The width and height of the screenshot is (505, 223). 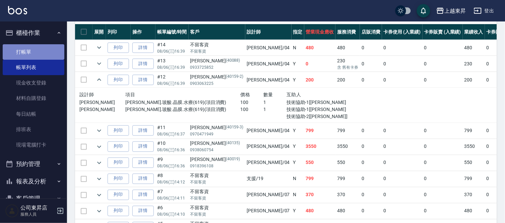 What do you see at coordinates (118, 32) in the screenshot?
I see `th: 列印` at bounding box center [118, 32].